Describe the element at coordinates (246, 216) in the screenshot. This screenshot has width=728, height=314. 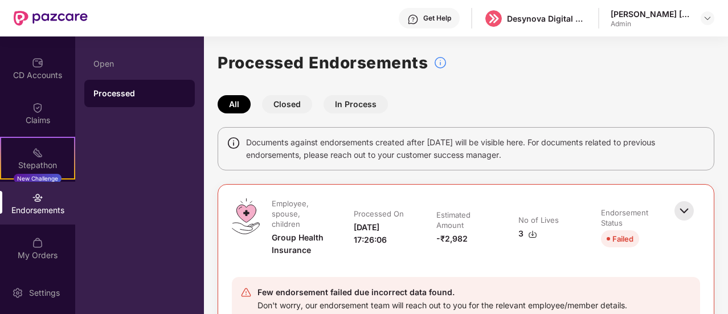
I see `img: svg+xml;base64,PHN2ZyB4bWxucz0iaHR0cDovL3d3dy53My5vcmcvMjAwMC9zdmciIHdpZHRoPSI0OS4zMiIgaGVpZ2h0PS...` at that location.